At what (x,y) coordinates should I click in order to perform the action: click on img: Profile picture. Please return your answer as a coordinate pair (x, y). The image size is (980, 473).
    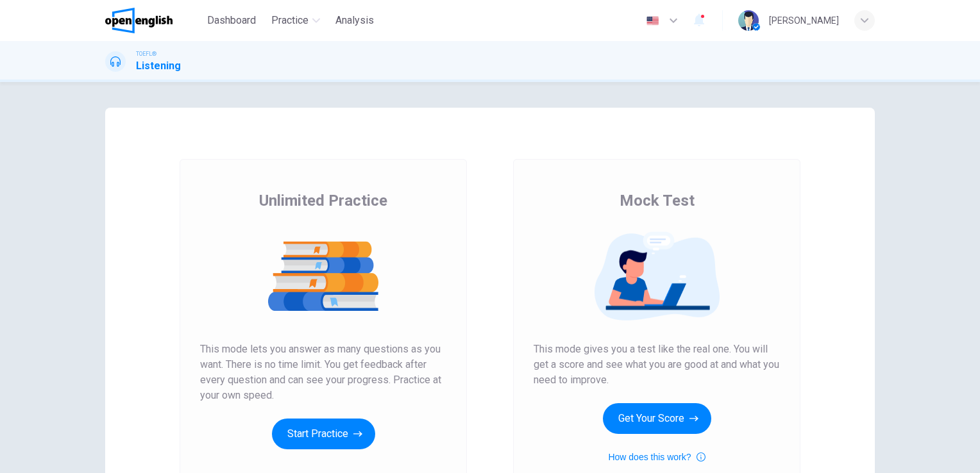
    Looking at the image, I should click on (748, 20).